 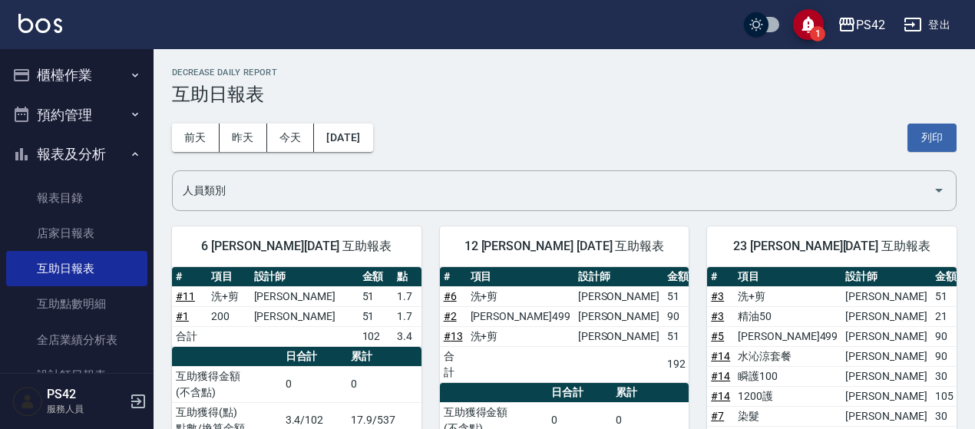 What do you see at coordinates (86, 395) in the screenshot?
I see `h5: PS42` at bounding box center [86, 395].